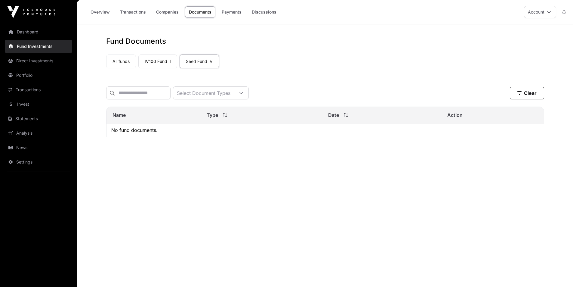 The width and height of the screenshot is (573, 287). What do you see at coordinates (100, 12) in the screenshot?
I see `a: Overview` at bounding box center [100, 12].